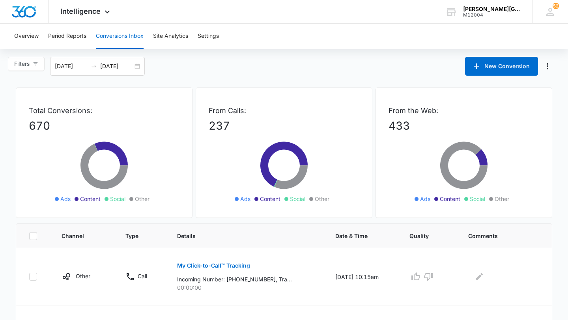  I want to click on button: Settings, so click(208, 36).